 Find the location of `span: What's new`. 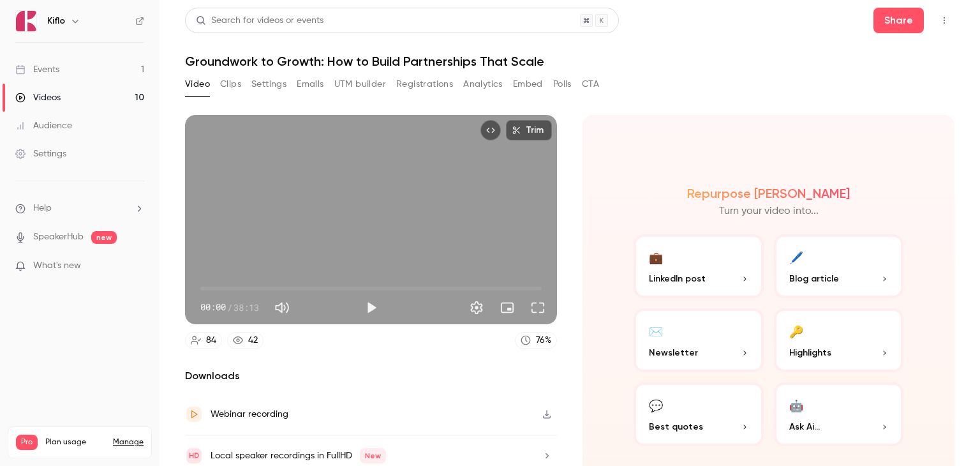

span: What's new is located at coordinates (57, 265).